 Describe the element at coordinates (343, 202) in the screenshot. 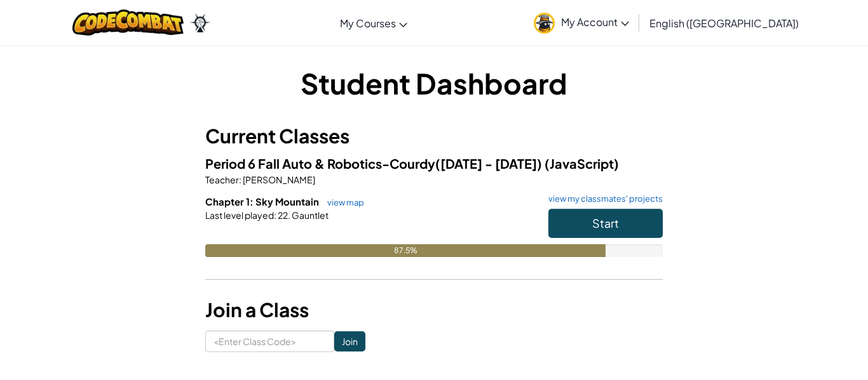

I see `a: view map` at that location.